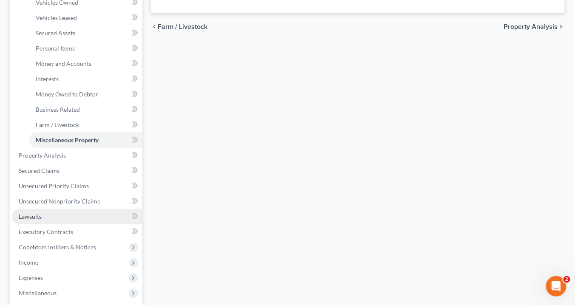  I want to click on a: Personal Items, so click(85, 48).